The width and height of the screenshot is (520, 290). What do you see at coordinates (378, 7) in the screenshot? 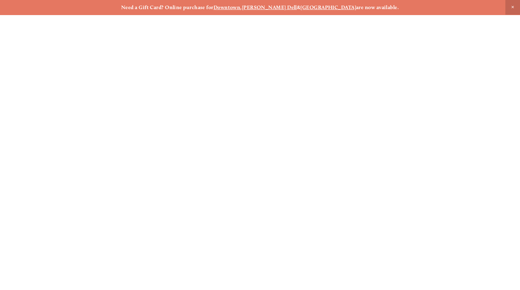
I see `strong: are now available.` at bounding box center [378, 7].